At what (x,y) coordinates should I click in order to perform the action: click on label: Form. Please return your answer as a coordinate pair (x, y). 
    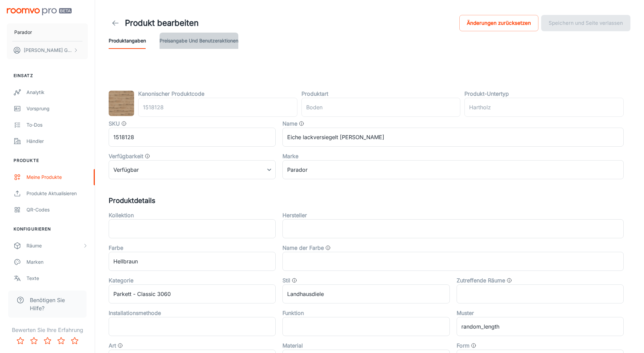
    Looking at the image, I should click on (463, 346).